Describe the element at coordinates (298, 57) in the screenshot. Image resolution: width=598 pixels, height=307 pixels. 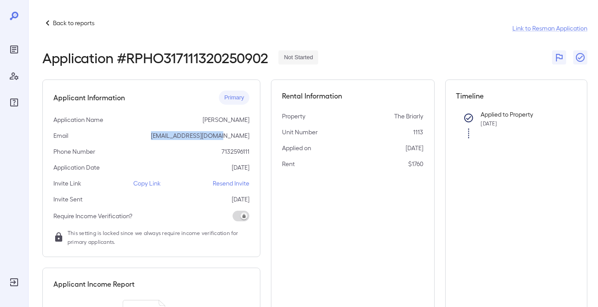
I see `span: Not Started` at that location.